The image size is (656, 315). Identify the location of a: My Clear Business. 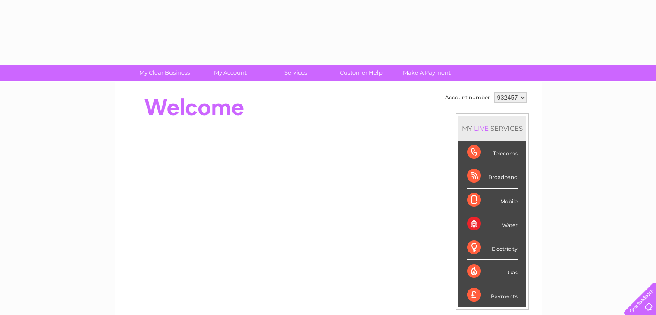
(164, 72).